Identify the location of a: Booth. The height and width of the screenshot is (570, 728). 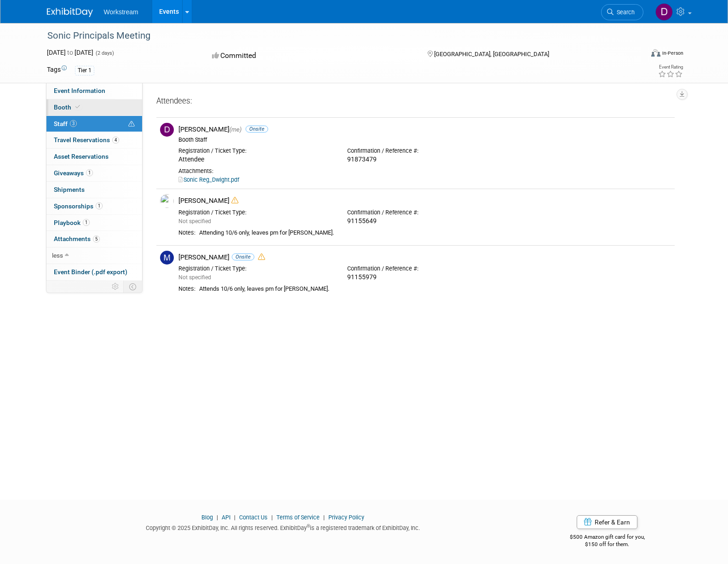
(94, 108).